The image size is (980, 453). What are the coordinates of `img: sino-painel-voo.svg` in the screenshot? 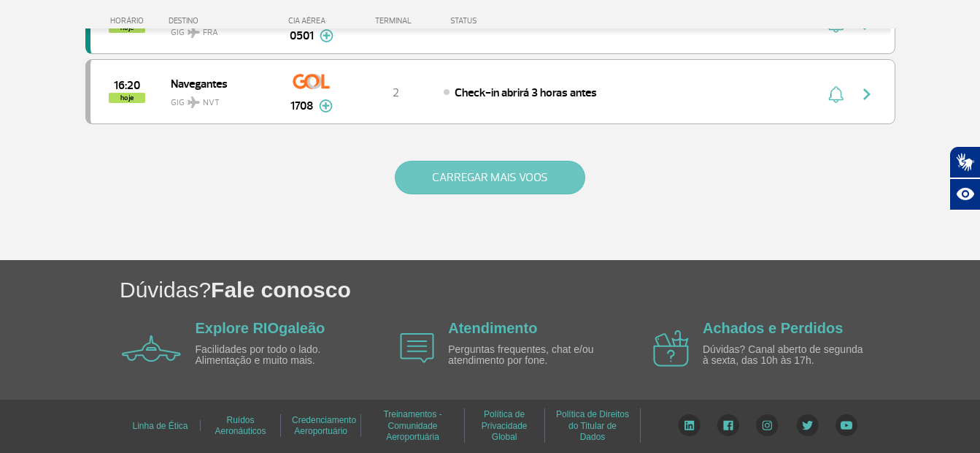 It's located at (835, 94).